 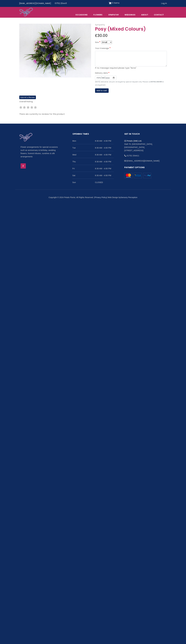 I want to click on strong: Petals (SW) Ltd., so click(x=134, y=141).